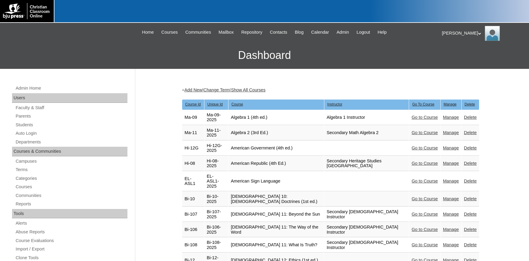 The image size is (529, 261). I want to click on span: Calendar, so click(320, 32).